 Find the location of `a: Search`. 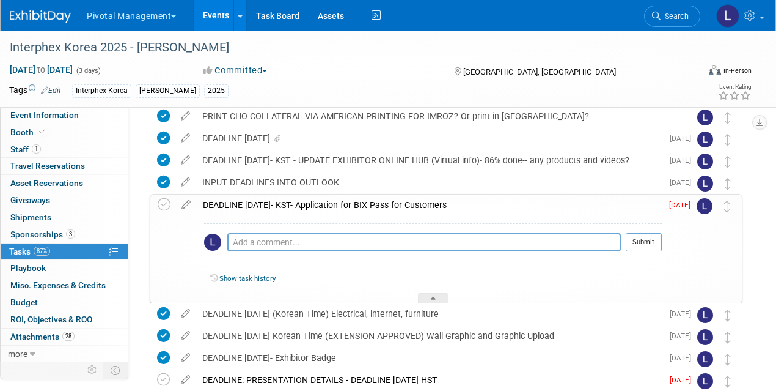

a: Search is located at coordinates (673, 16).